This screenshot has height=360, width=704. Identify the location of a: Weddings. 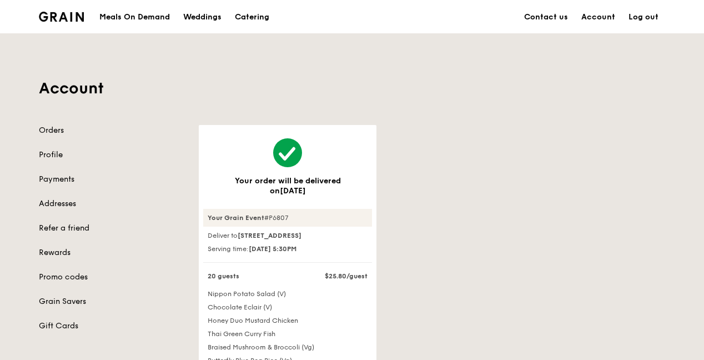
(202, 17).